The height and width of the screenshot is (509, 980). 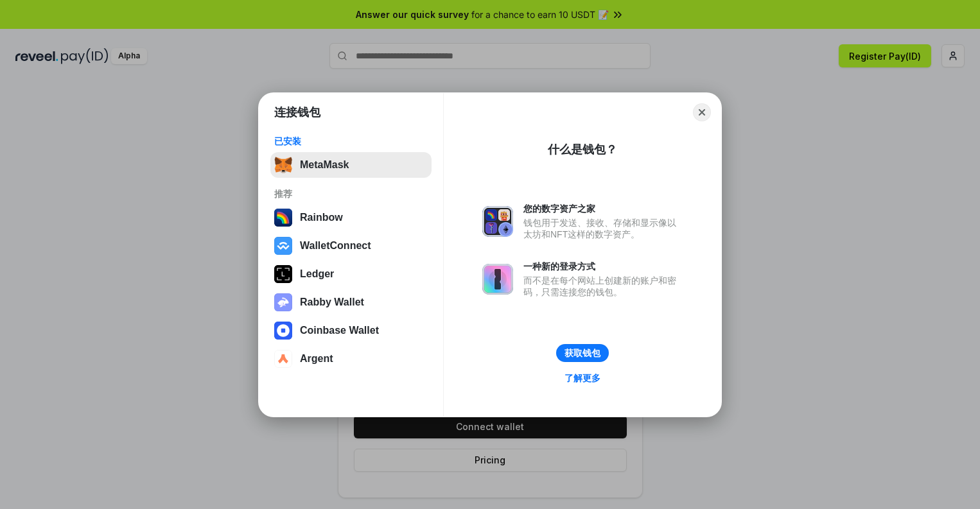 What do you see at coordinates (297, 112) in the screenshot?
I see `h1: 连接钱包` at bounding box center [297, 112].